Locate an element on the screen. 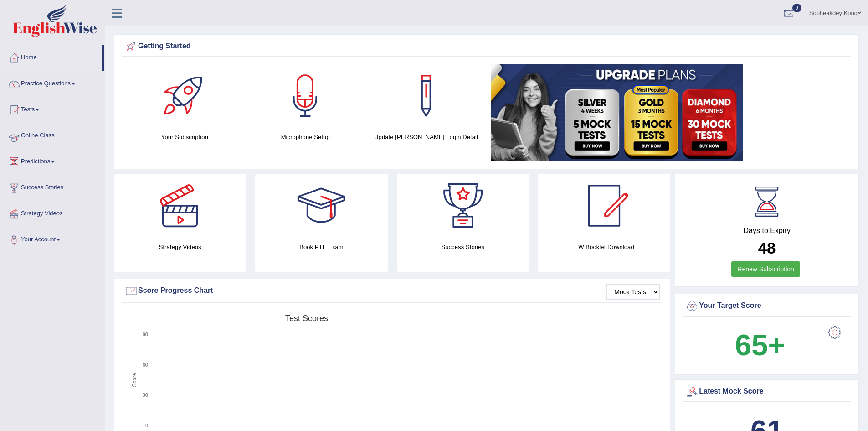 The width and height of the screenshot is (868, 431). h4: Success Stories is located at coordinates (463, 247).